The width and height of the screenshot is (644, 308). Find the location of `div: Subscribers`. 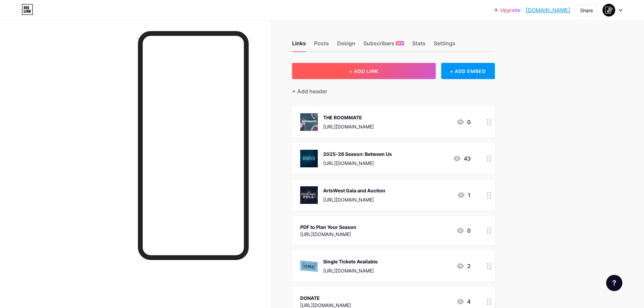

div: Subscribers is located at coordinates (384, 46).